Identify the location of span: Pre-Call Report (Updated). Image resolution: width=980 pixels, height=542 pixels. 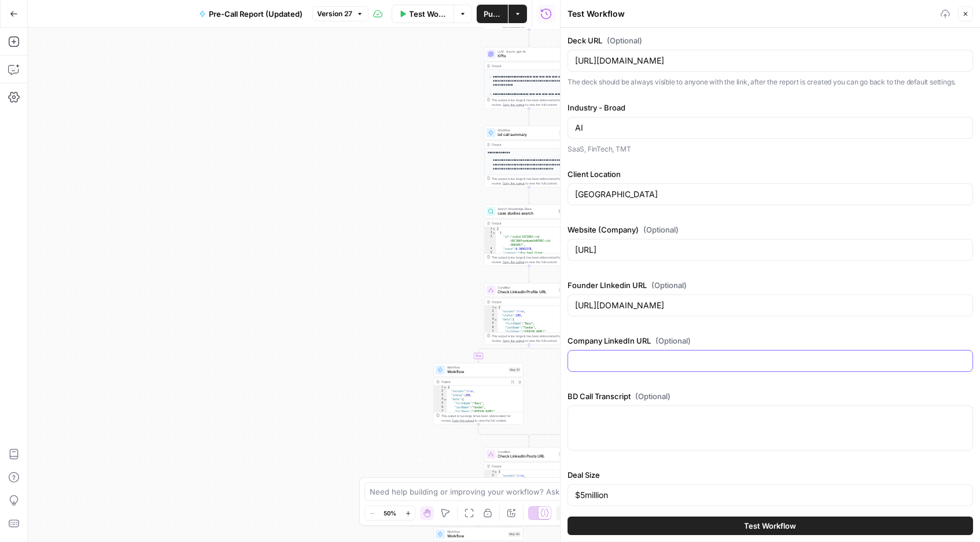
(256, 14).